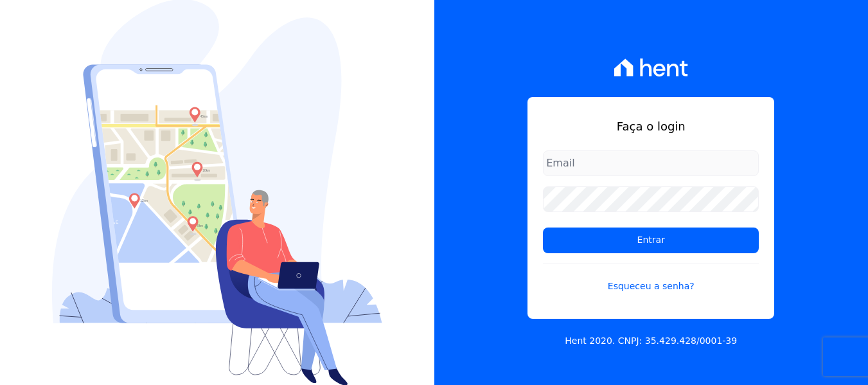 This screenshot has width=868, height=385. Describe the element at coordinates (651, 163) in the screenshot. I see `input: Email` at that location.